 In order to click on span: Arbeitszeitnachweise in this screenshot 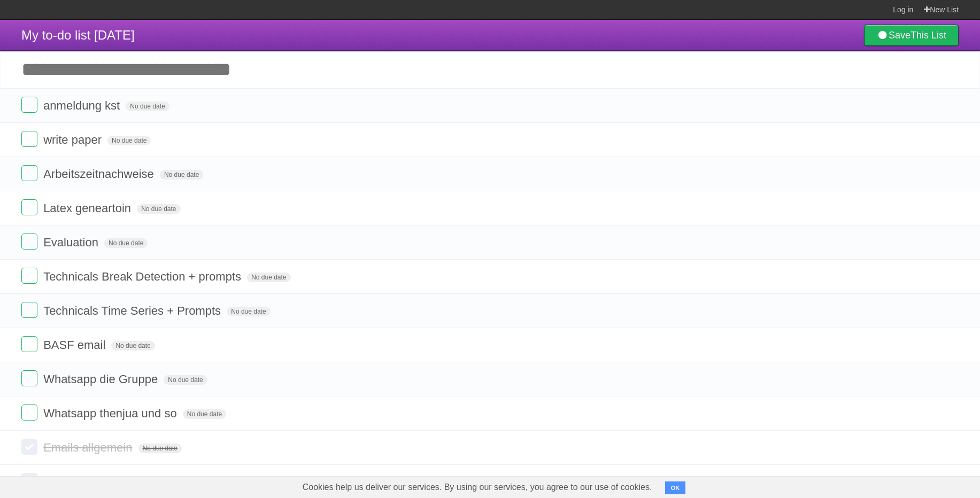, I will do `click(100, 174)`.